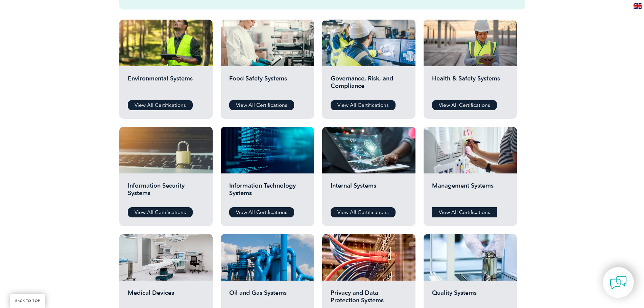  Describe the element at coordinates (369, 85) in the screenshot. I see `h2: Governance, Risk, and Compliance` at that location.